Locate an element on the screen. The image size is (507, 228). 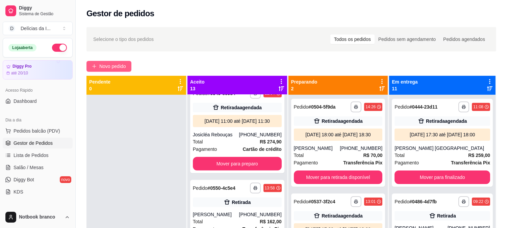
div: Dia a dia is located at coordinates (37, 120).